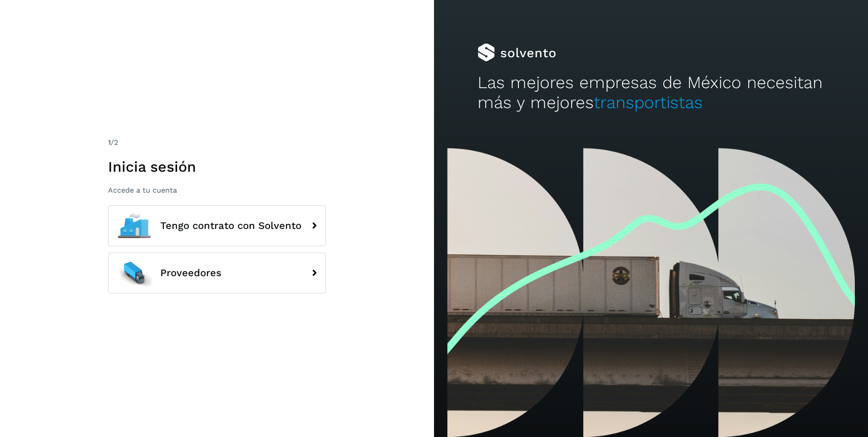  Describe the element at coordinates (217, 226) in the screenshot. I see `button: Tengo contrato con Solvento` at that location.